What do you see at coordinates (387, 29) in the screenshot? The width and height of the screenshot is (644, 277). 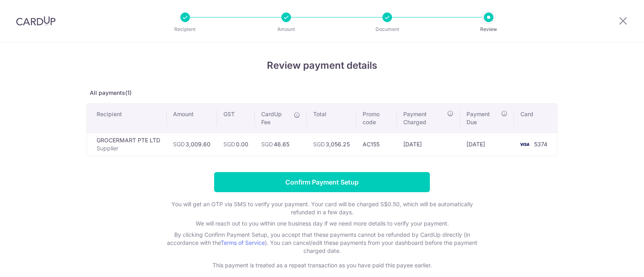 I see `p: Document` at bounding box center [387, 29].